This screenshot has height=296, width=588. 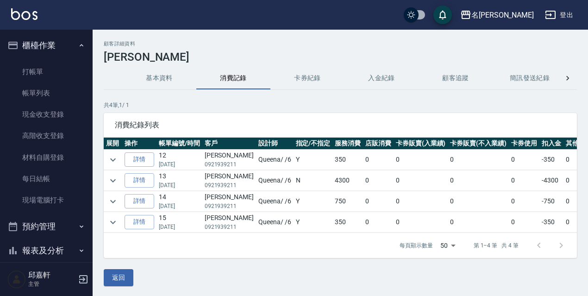 What do you see at coordinates (179, 160) in the screenshot?
I see `td: 12` at bounding box center [179, 160].